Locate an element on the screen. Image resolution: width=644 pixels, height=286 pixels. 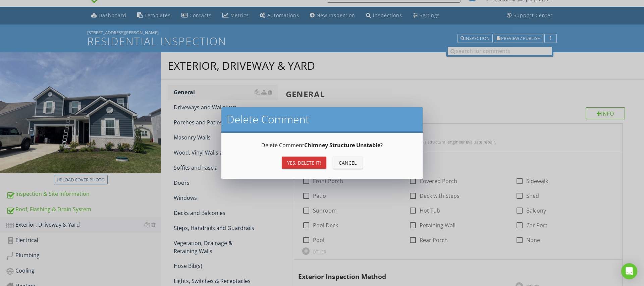
button: Yes, Delete it! is located at coordinates (304, 163).